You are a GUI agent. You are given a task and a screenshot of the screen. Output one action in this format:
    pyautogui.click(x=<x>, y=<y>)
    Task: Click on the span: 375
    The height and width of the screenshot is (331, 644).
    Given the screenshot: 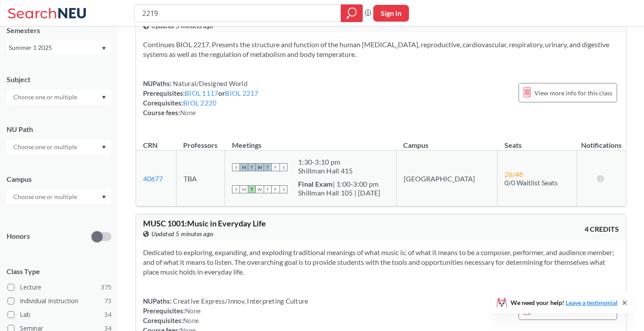 What is the action you would take?
    pyautogui.click(x=106, y=287)
    